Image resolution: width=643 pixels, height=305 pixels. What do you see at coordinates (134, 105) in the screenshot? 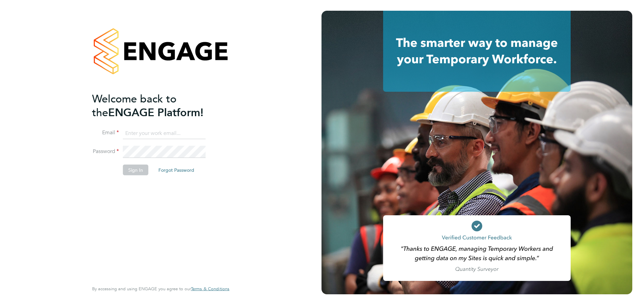
I see `span: Welcome back to the` at bounding box center [134, 105].